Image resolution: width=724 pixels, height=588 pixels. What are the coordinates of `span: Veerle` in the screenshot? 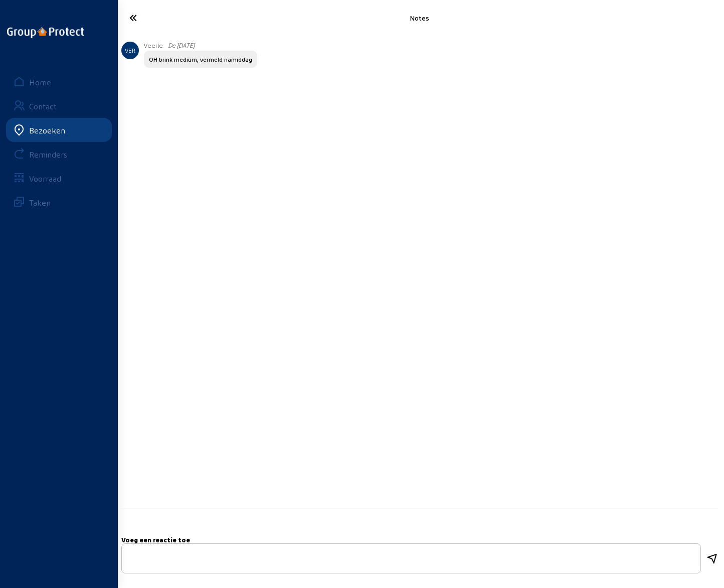 It's located at (154, 45).